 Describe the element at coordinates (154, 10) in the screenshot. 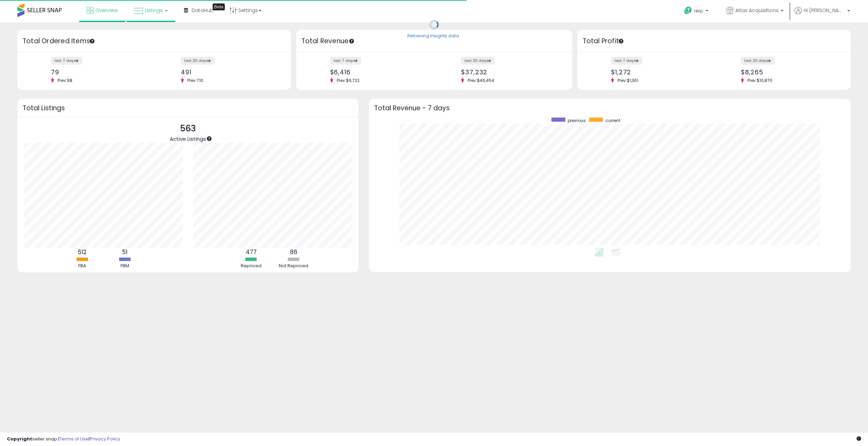

I see `span: Listings` at that location.